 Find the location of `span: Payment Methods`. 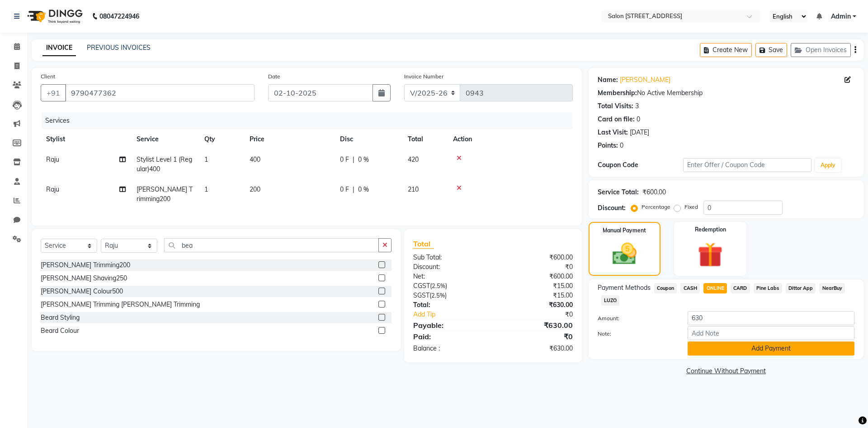

span: Payment Methods is located at coordinates (624, 288).